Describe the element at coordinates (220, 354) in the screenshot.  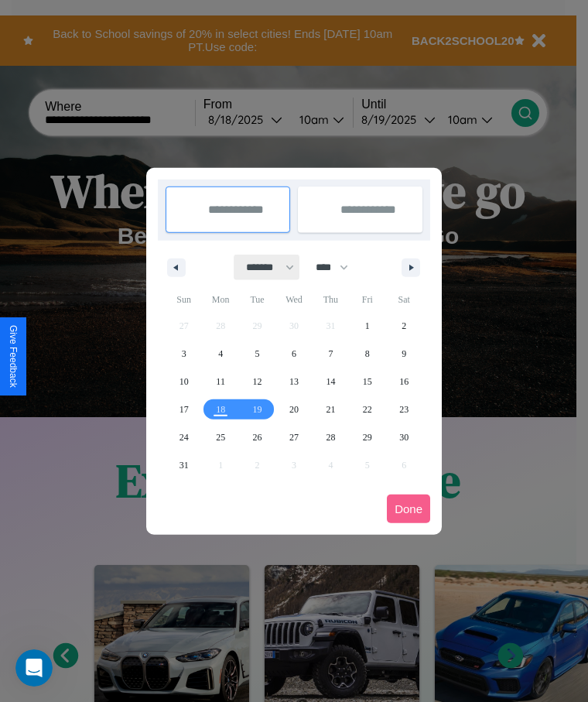
I see `button: 4` at that location.